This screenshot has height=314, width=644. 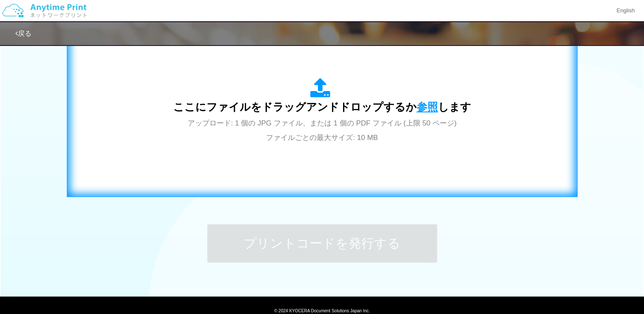 What do you see at coordinates (322, 130) in the screenshot?
I see `span: アップロード: 1 個の JPG ファイル、または 1 個の PDF ファイル (上限 50 ページ) ファイルごとの最大サイズ: 10 MB` at bounding box center [322, 130].